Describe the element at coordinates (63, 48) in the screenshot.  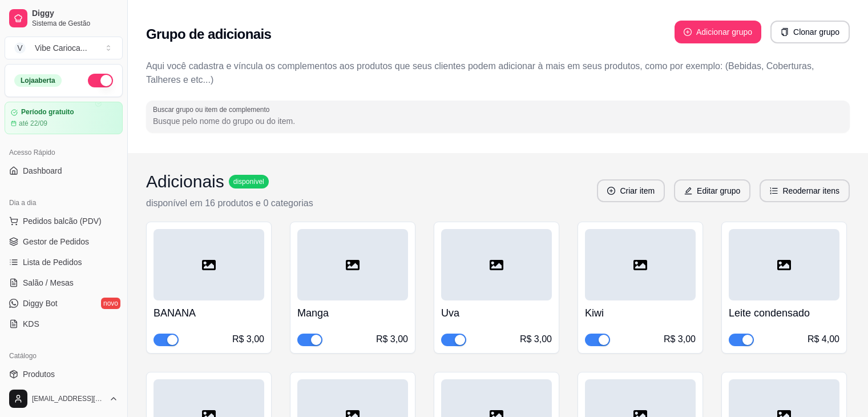
I see `button: Select a team` at that location.